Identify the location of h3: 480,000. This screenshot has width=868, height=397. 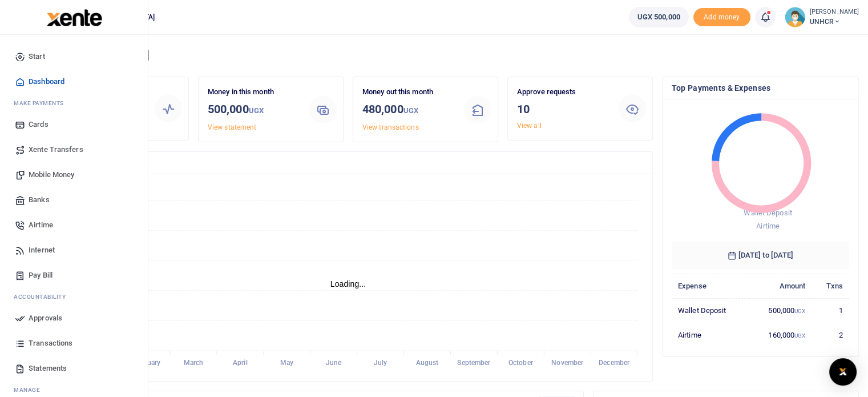
(408, 109).